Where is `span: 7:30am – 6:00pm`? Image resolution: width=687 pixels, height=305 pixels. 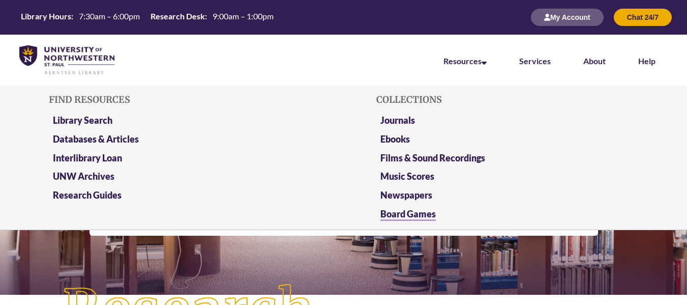
span: 7:30am – 6:00pm is located at coordinates (109, 16).